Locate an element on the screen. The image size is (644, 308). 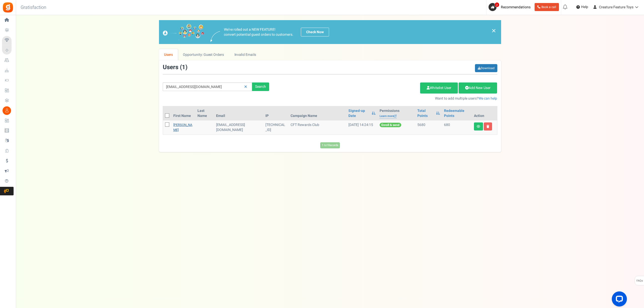
a: Download is located at coordinates (486, 68).